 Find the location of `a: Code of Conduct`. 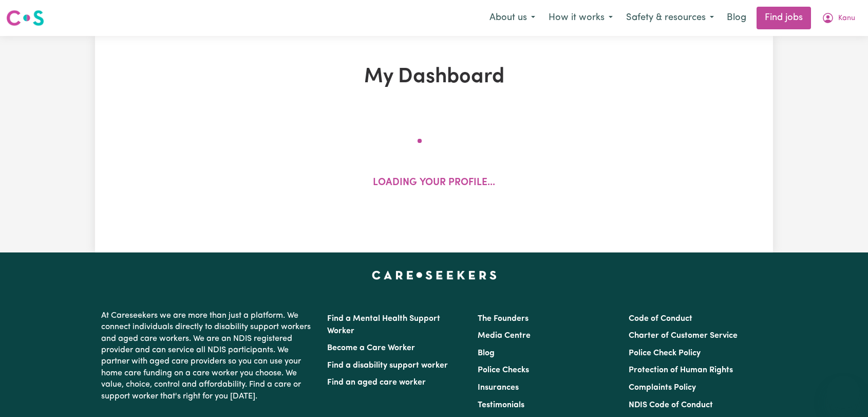

a: Code of Conduct is located at coordinates (661, 319).